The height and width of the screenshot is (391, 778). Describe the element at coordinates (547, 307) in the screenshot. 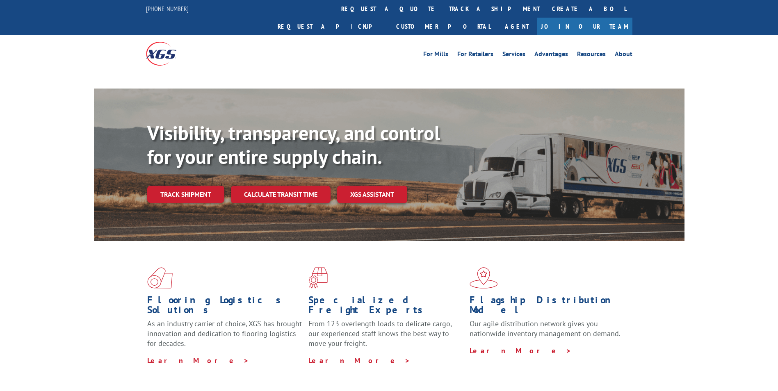

I see `h1: Flagship Distribution Model` at that location.